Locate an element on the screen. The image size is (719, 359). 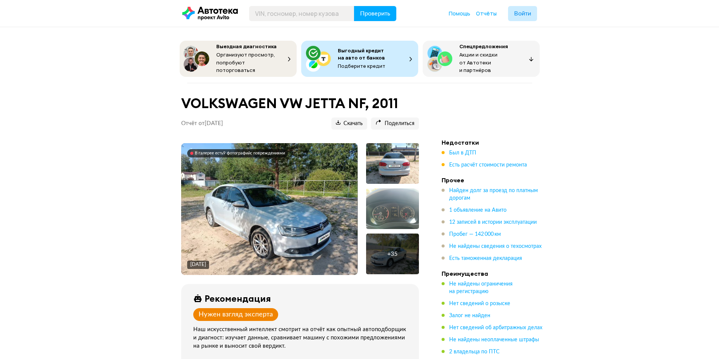
span: Залог не найден is located at coordinates (469, 316).